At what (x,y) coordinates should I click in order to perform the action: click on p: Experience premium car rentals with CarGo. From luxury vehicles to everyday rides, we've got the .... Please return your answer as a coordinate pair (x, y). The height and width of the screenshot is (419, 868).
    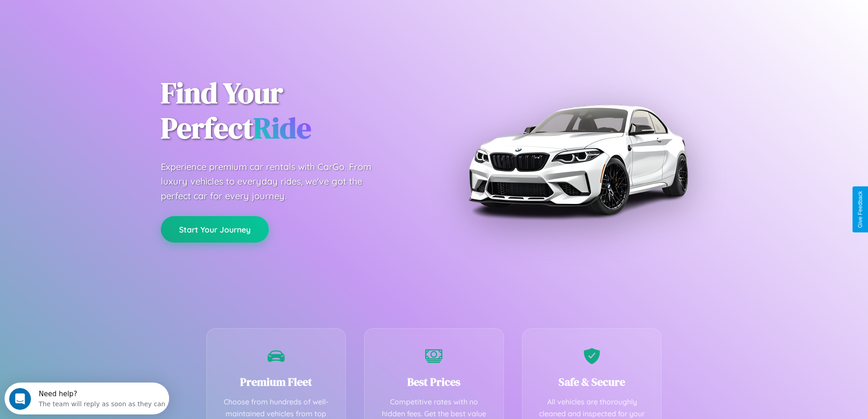
    Looking at the image, I should click on (275, 181).